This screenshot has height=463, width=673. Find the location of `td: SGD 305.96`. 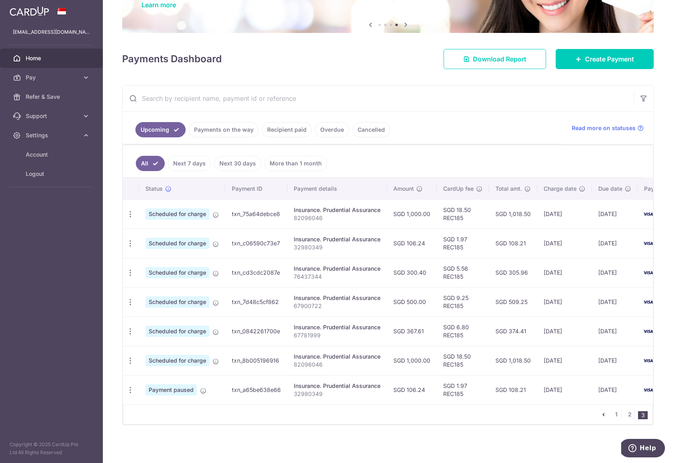

td: SGD 305.96 is located at coordinates (513, 272).